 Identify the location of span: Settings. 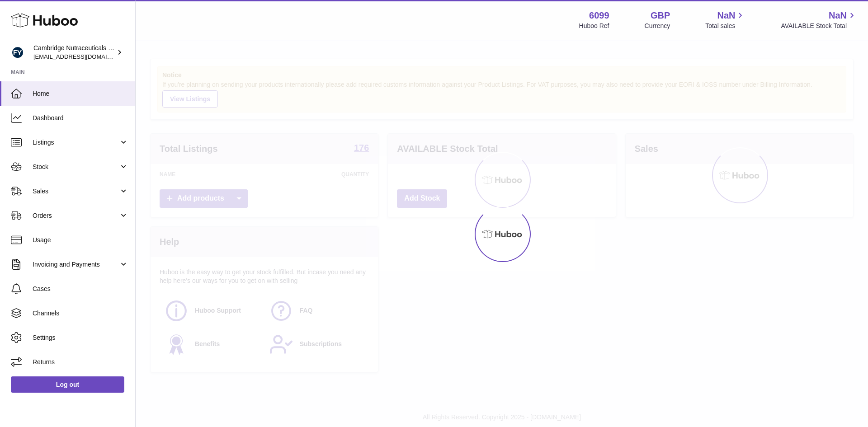
(80, 338).